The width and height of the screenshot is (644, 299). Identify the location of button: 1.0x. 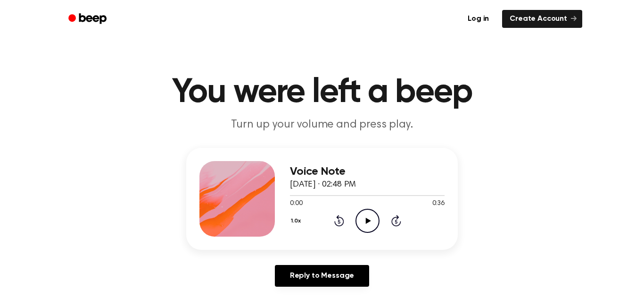
(297, 221).